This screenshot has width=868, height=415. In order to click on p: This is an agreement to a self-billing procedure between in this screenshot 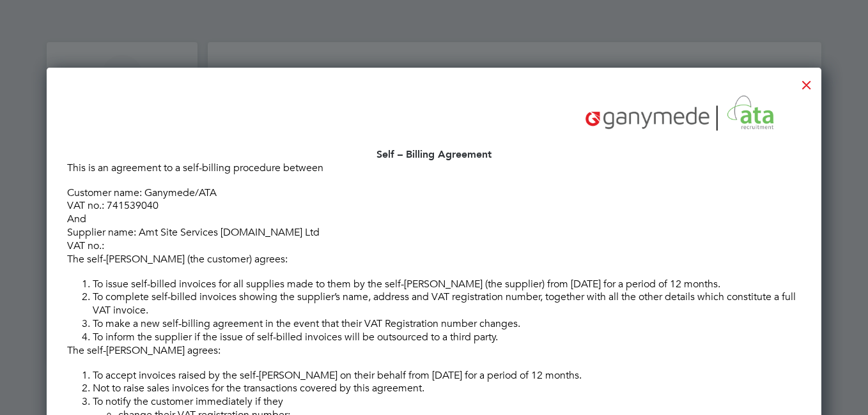, I will do `click(434, 168)`.